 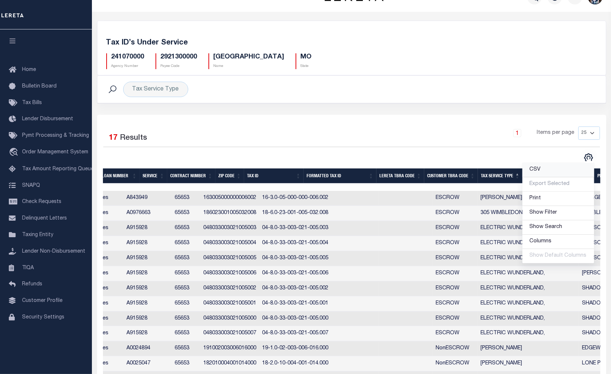 What do you see at coordinates (32, 284) in the screenshot?
I see `span: Refunds` at bounding box center [32, 284].